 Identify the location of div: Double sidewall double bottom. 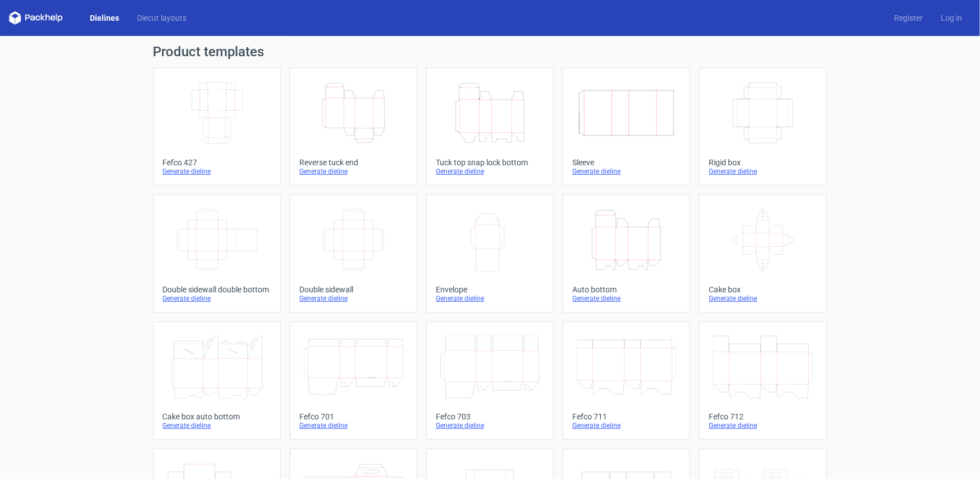
(217, 290).